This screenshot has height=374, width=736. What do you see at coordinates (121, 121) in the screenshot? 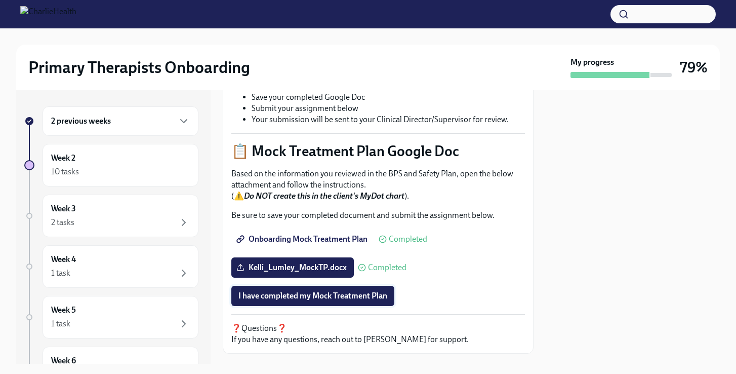
I see `div: 2 previous weeks` at bounding box center [121, 121].